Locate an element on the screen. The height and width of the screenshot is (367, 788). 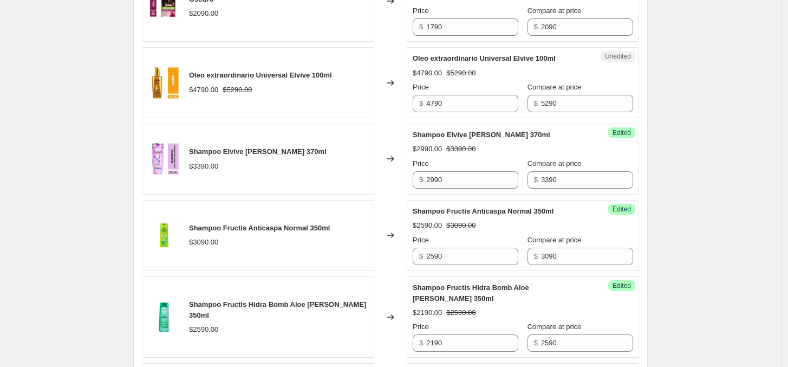
img: CH20220356-1-Fructis-ShampooFructisHidraBombAloeVera350ml_80x.jpg is located at coordinates (164, 317).